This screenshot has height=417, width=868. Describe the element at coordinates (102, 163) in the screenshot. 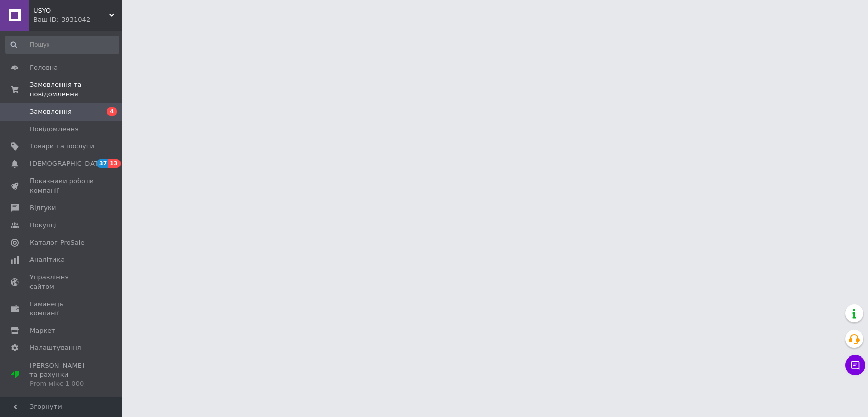

I see `span: 37` at that location.